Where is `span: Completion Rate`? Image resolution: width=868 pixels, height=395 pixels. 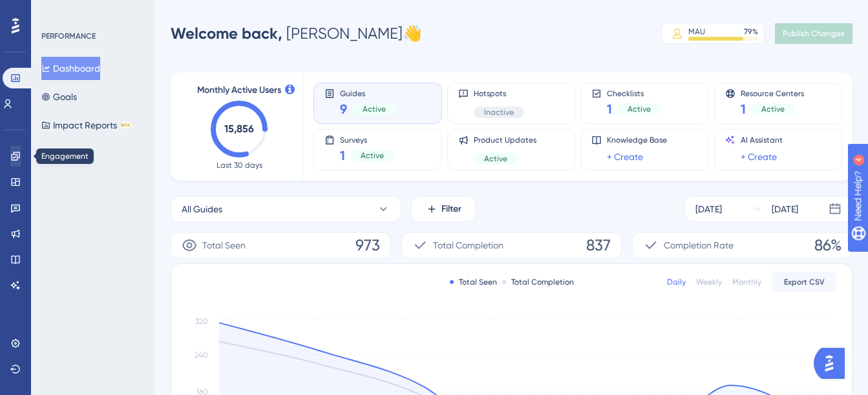
span: Completion Rate is located at coordinates (699, 245).